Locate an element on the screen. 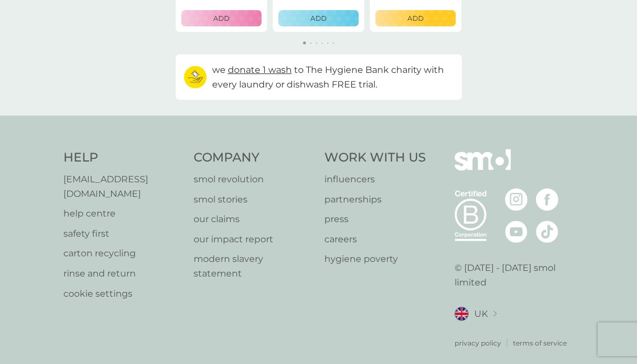  p: smol revolution is located at coordinates (253, 179).